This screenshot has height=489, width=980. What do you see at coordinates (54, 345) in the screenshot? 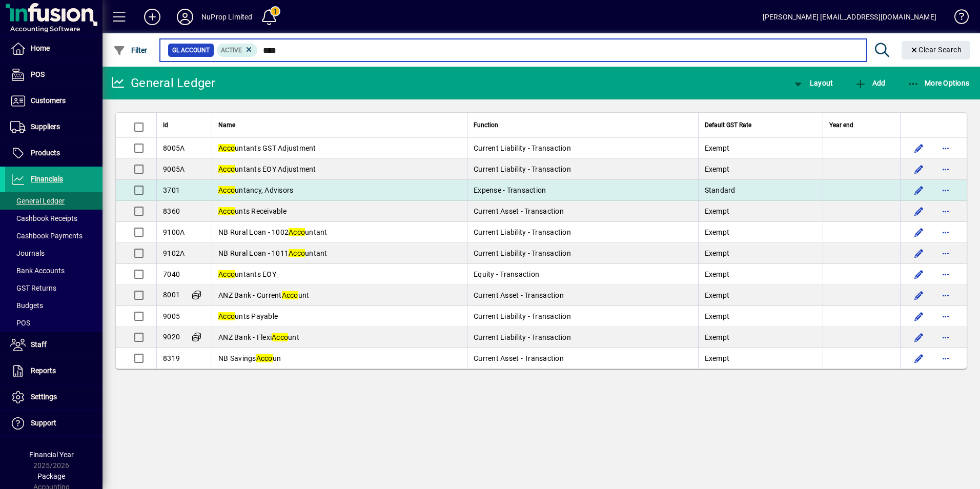
I see `a: Staff` at bounding box center [54, 345].